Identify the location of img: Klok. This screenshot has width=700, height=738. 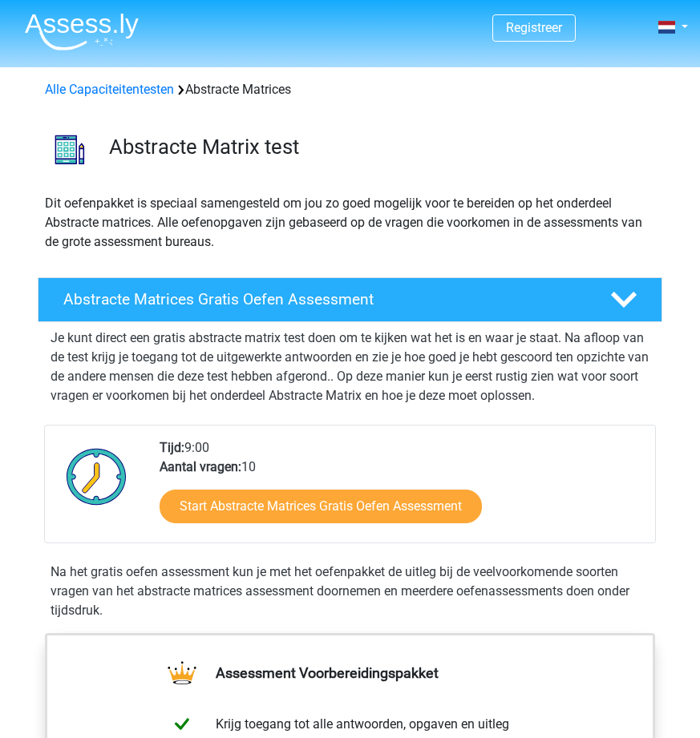
(96, 477).